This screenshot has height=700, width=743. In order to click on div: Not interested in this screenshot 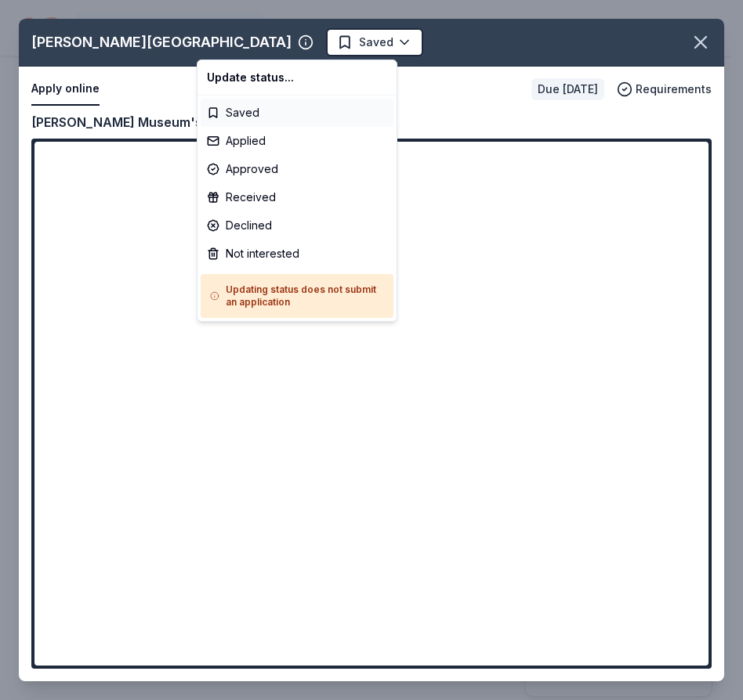, I will do `click(297, 253)`.